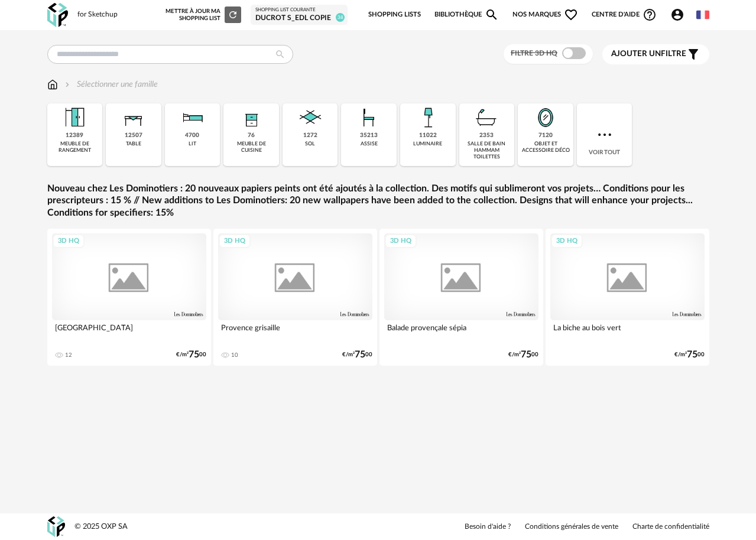 Image resolution: width=756 pixels, height=540 pixels. What do you see at coordinates (428, 117) in the screenshot?
I see `img: Luminaire.png` at bounding box center [428, 117].